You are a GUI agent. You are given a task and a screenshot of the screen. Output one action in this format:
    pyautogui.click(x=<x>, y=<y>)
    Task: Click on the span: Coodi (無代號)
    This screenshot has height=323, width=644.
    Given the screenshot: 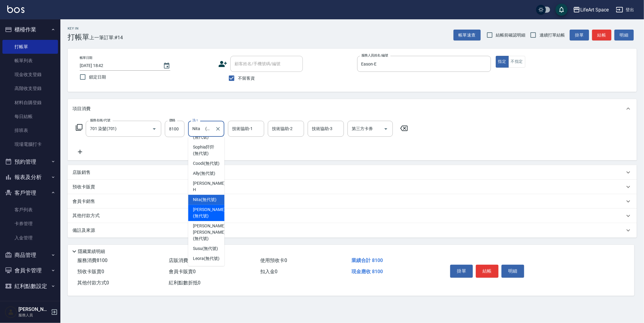 What is the action you would take?
    pyautogui.click(x=206, y=164)
    